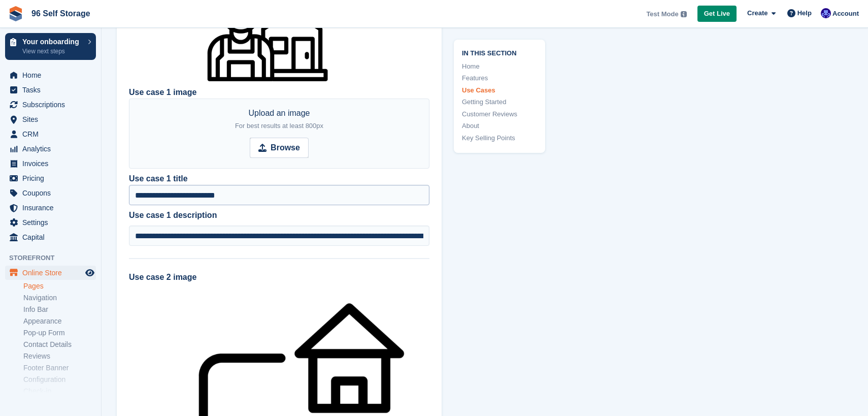 This screenshot has width=868, height=416. What do you see at coordinates (53, 51) in the screenshot?
I see `p: View next steps` at bounding box center [53, 51].